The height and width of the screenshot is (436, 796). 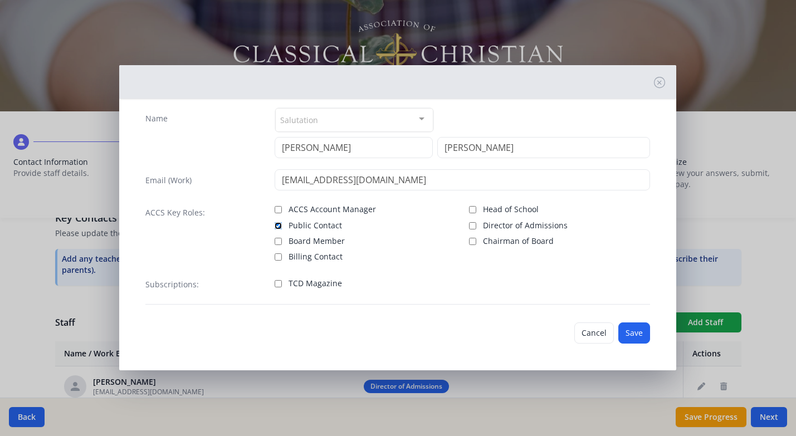 I want to click on input: TCD Magazine, so click(x=278, y=283).